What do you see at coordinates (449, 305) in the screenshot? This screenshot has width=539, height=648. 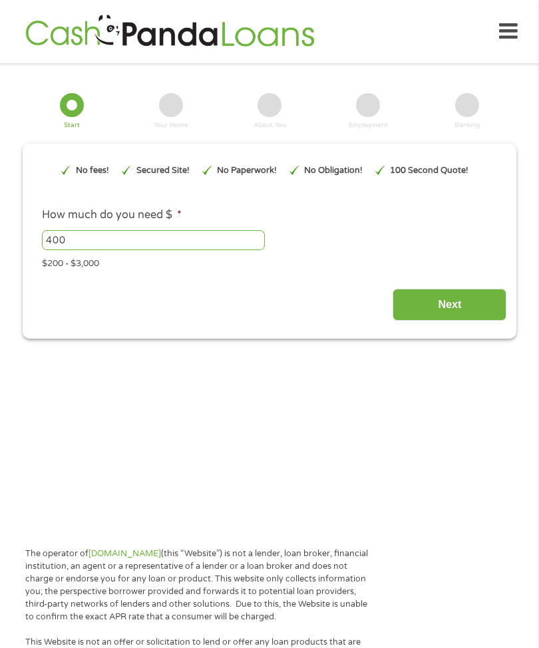 I see `input: Next` at bounding box center [449, 305].